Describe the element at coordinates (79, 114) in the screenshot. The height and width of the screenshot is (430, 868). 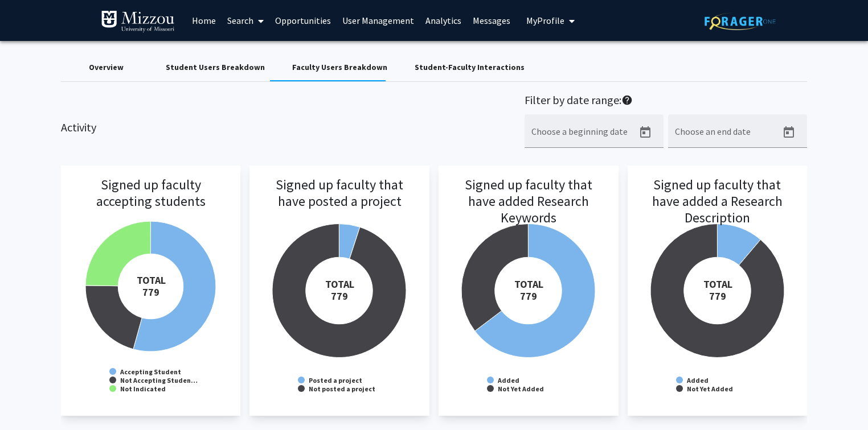
I see `h2: Activity` at that location.